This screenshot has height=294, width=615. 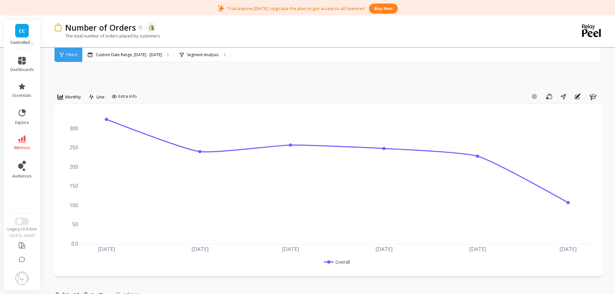 I want to click on span: metrics, so click(x=22, y=148).